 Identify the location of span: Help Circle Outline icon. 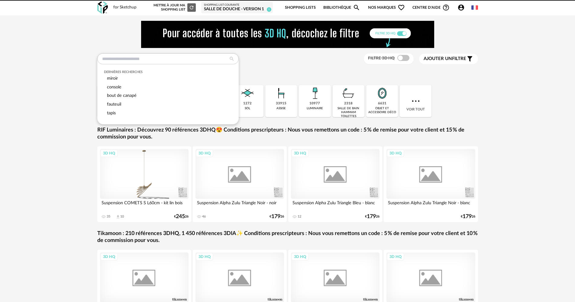
(446, 8).